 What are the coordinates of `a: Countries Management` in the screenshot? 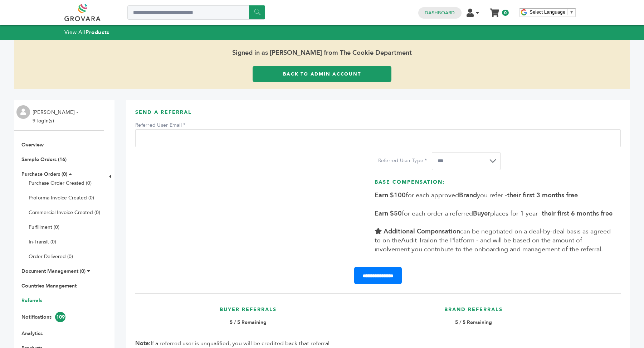 It's located at (49, 286).